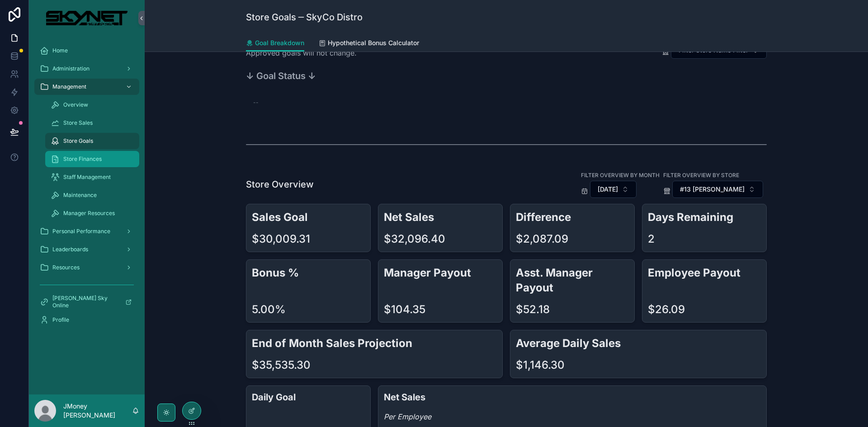  Describe the element at coordinates (308, 217) in the screenshot. I see `h2: Sales Goal` at that location.